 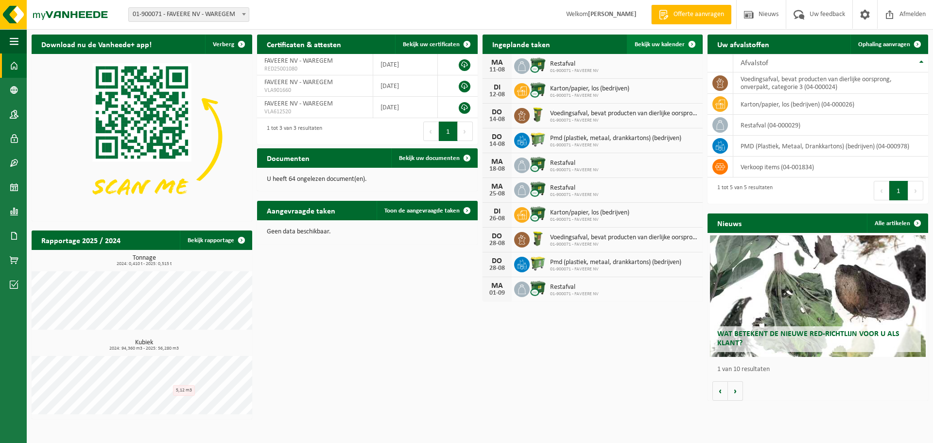 What do you see at coordinates (431, 44) in the screenshot?
I see `span: Bekijk uw certificaten` at bounding box center [431, 44].